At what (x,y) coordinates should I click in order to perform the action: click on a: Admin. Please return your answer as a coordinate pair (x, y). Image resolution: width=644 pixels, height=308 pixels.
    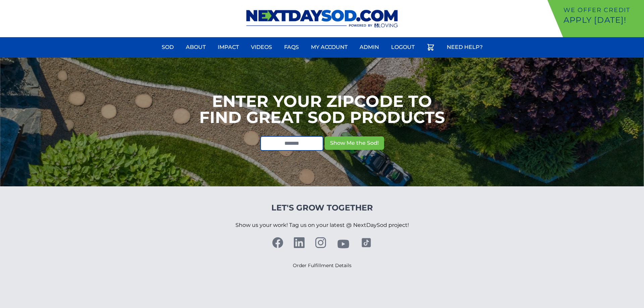
    Looking at the image, I should click on (369, 47).